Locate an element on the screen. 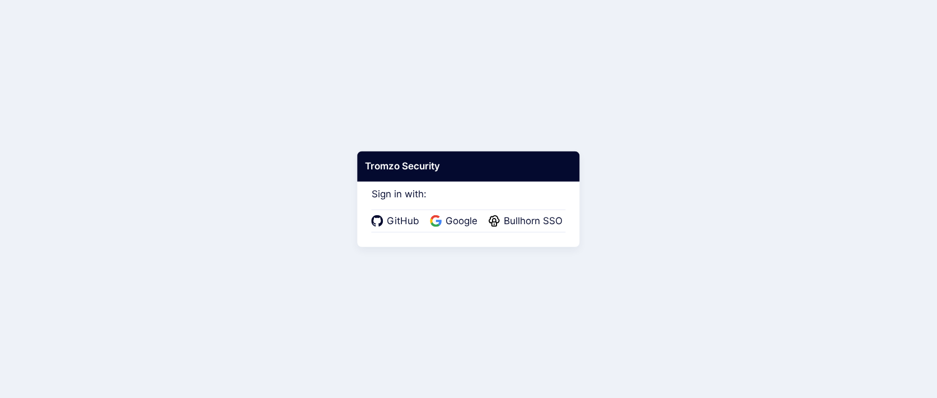 The width and height of the screenshot is (937, 398). a: Google is located at coordinates (455, 222).